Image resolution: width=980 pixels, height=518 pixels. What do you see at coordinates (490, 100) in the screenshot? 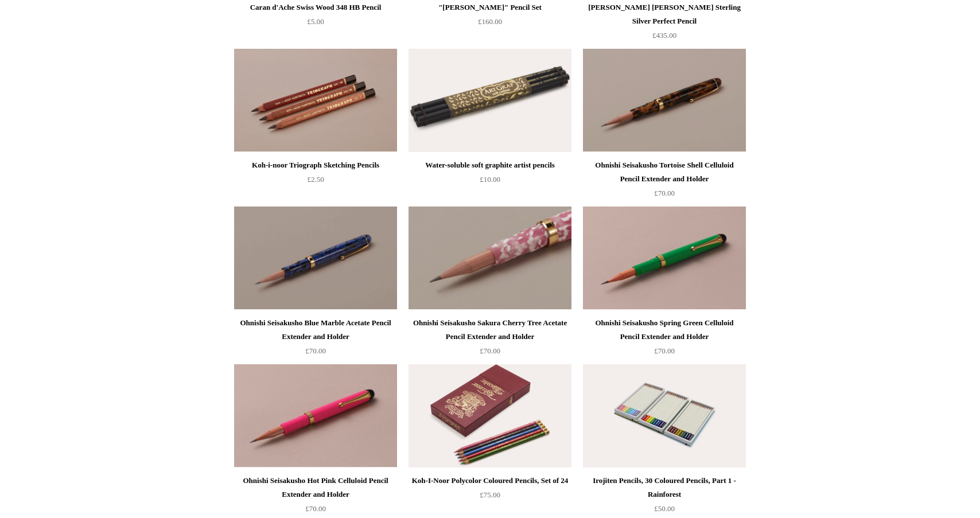
I see `a: Water-soluble soft graphite artist pencils Water-soluble soft graphite artist pencils` at bounding box center [490, 100].